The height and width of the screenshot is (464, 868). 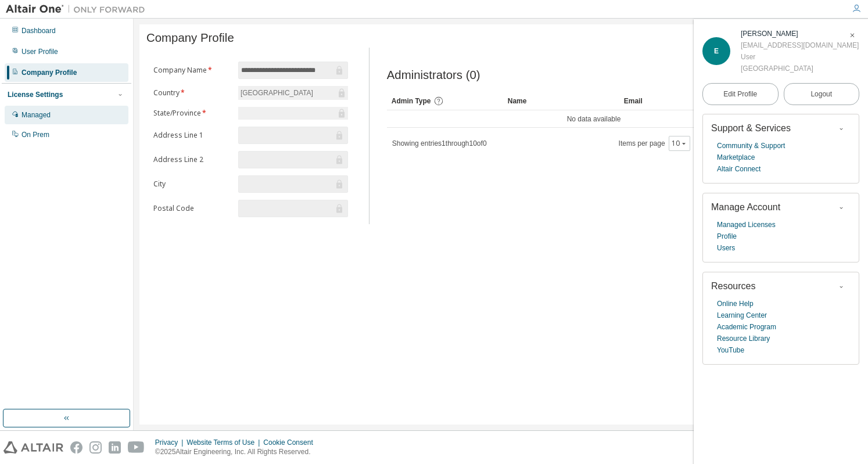 I want to click on div: User, so click(x=799, y=57).